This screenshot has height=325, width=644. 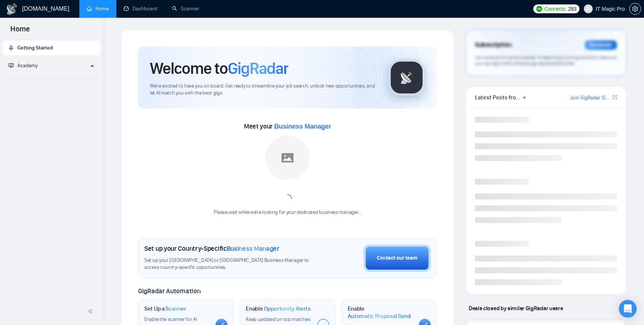 I want to click on a: searchScanner, so click(x=186, y=9).